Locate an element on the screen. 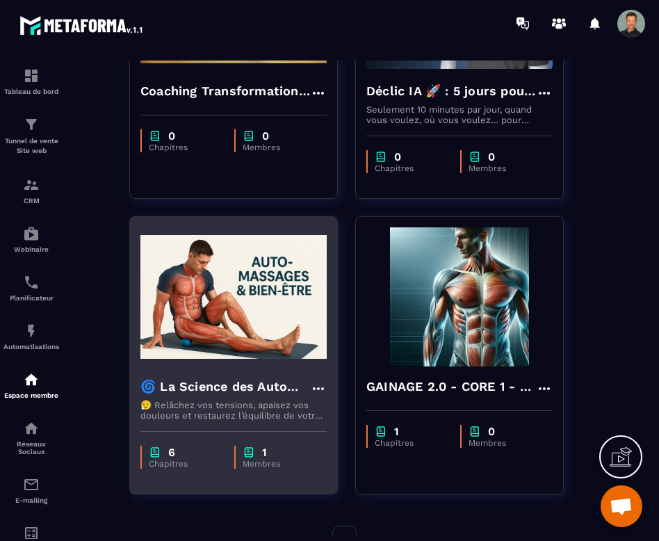 This screenshot has width=659, height=541. p: Tunnel de vente Site web is located at coordinates (31, 146).